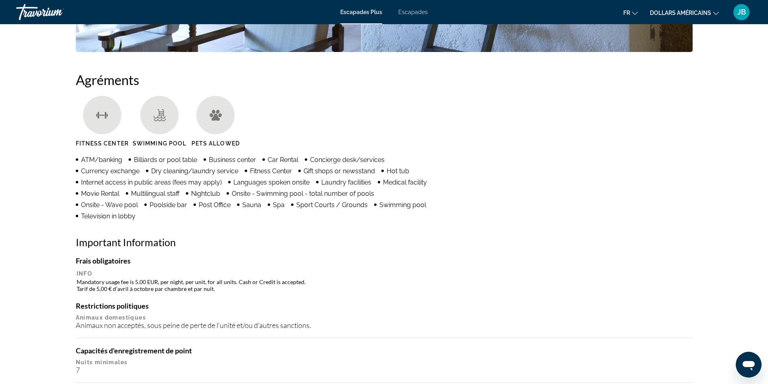  Describe the element at coordinates (100, 193) in the screenshot. I see `span: Movie Rental` at that location.